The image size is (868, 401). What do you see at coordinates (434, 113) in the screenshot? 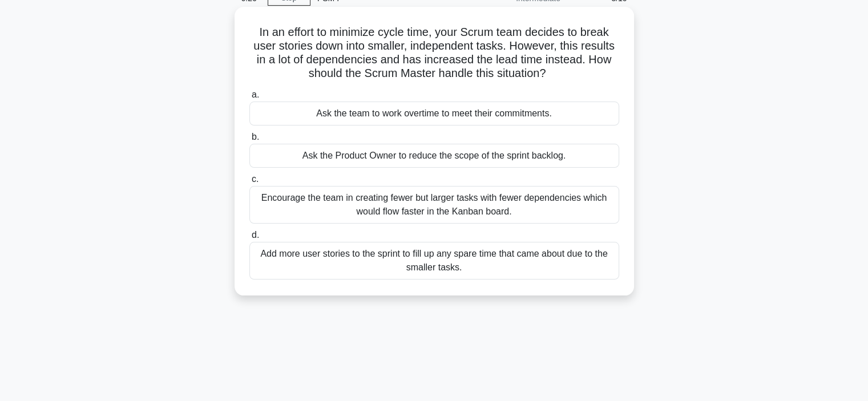
I see `div: Ask the team to work overtime to meet their commitments.` at bounding box center [434, 113].